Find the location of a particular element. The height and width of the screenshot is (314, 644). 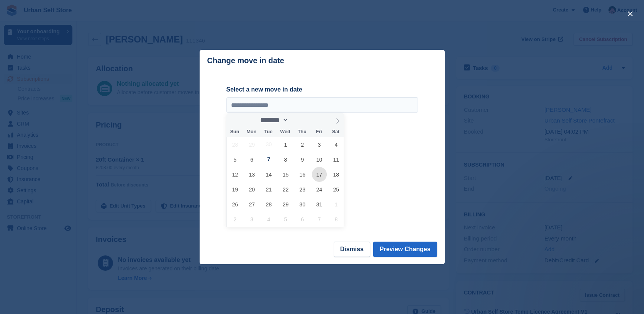

span: October 20, 2025 is located at coordinates (251, 189).